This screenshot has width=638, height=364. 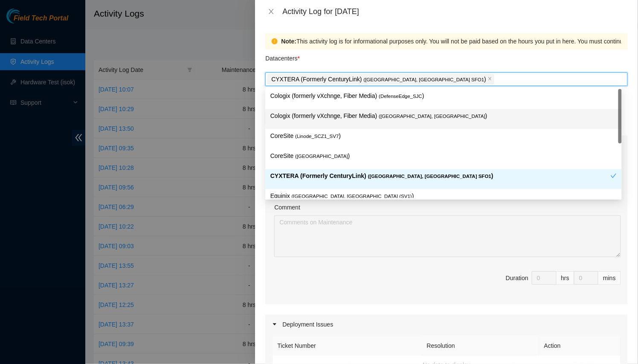 I want to click on p: Datacenters, so click(x=282, y=56).